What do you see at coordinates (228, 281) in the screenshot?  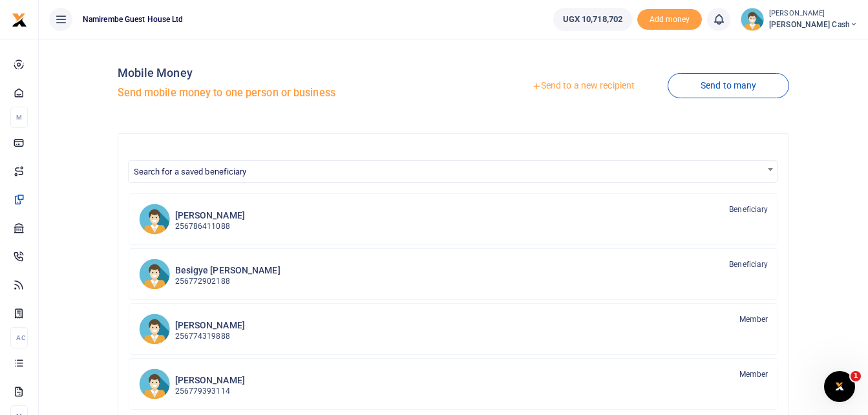 I see `p: 256772902188` at bounding box center [228, 281].